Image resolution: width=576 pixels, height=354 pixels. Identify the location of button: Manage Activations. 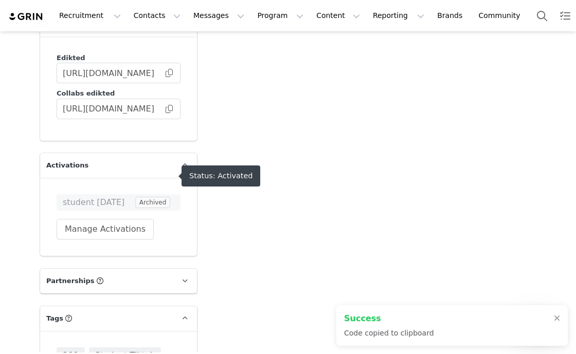
(105, 229).